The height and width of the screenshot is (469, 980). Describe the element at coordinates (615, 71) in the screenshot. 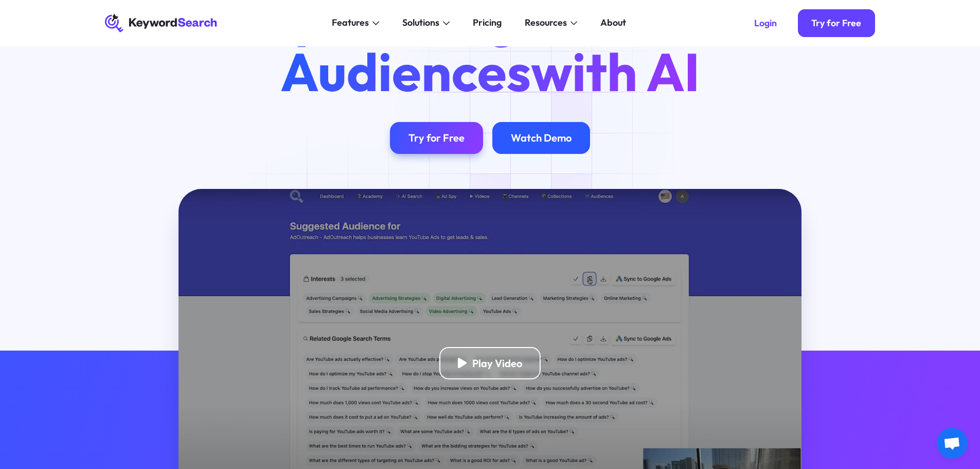

I see `span: with AI` at that location.